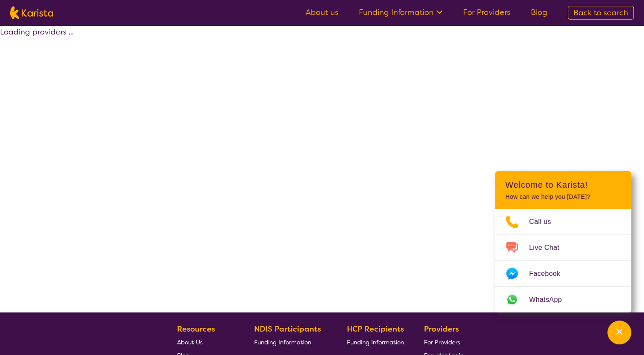  What do you see at coordinates (190, 342) in the screenshot?
I see `span: About Us` at bounding box center [190, 342].